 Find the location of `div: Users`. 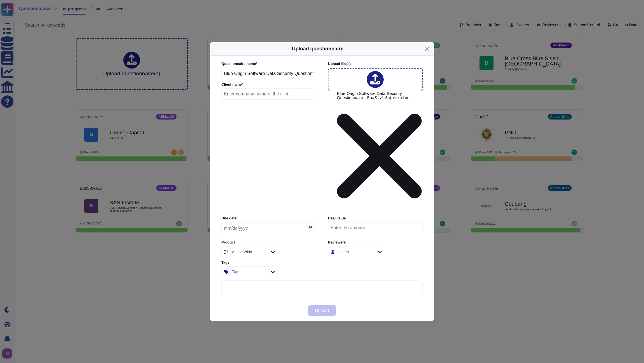

div: Users is located at coordinates (344, 252).